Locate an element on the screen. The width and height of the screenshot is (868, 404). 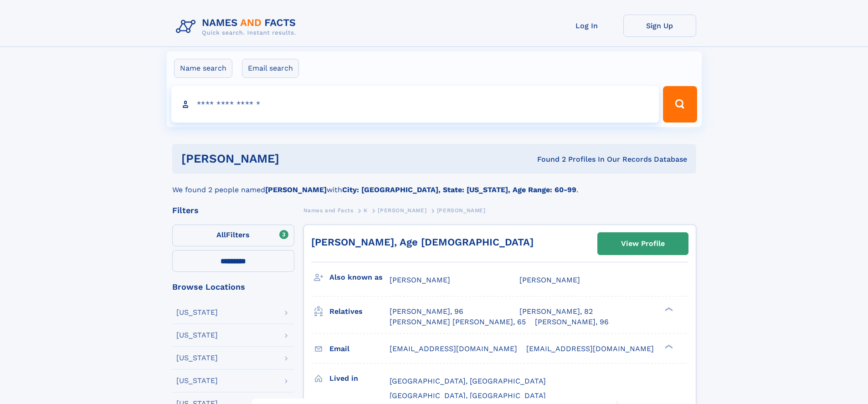
h3: Relatives is located at coordinates (359, 312).